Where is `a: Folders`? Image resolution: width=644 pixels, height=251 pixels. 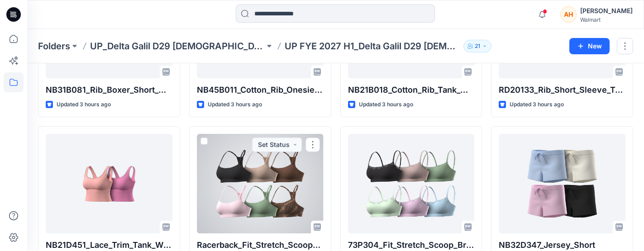 a: Folders is located at coordinates (54, 46).